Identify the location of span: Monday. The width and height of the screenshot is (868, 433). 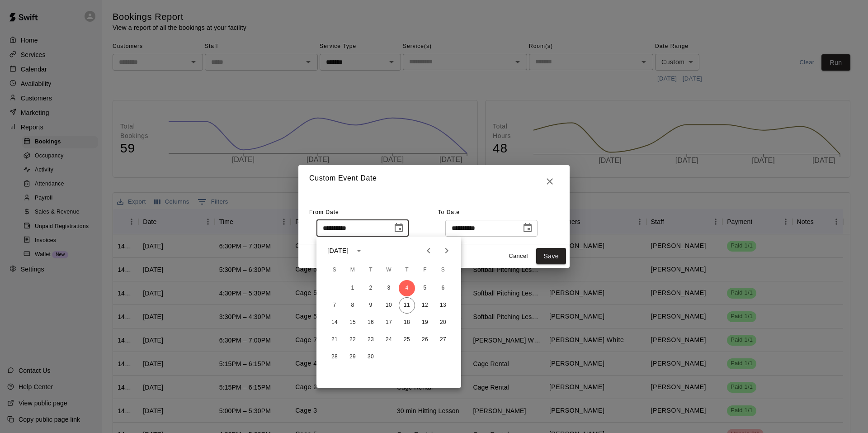
(353, 270).